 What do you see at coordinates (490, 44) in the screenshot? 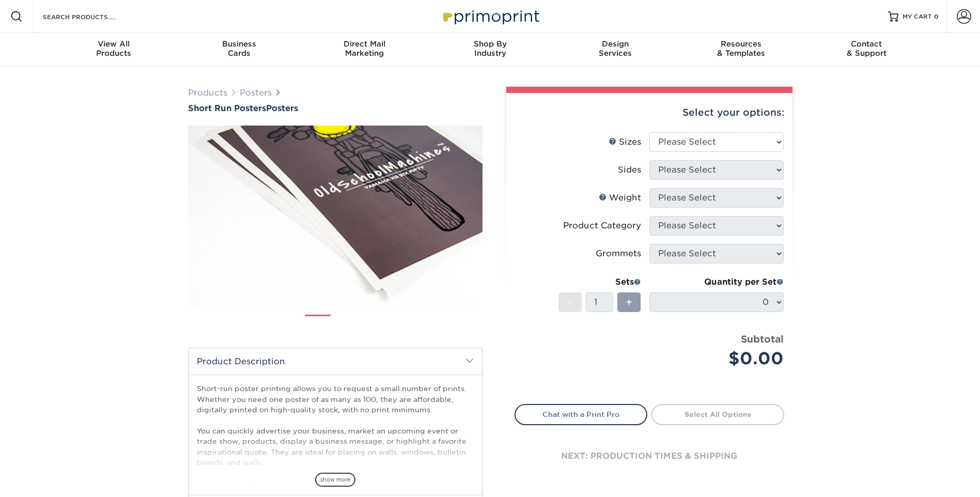
I see `span: Shop By` at bounding box center [490, 44].